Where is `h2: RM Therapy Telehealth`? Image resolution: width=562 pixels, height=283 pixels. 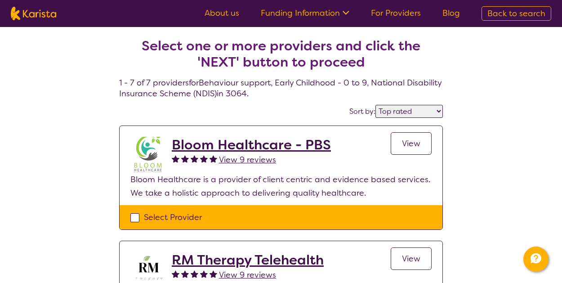 h2: RM Therapy Telehealth is located at coordinates (248, 260).